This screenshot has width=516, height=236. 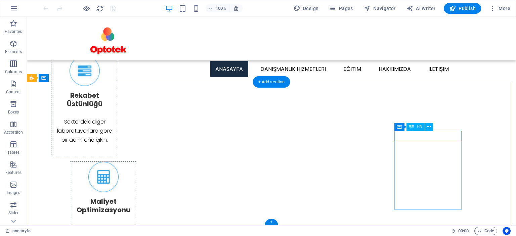 I want to click on button: More, so click(x=500, y=8).